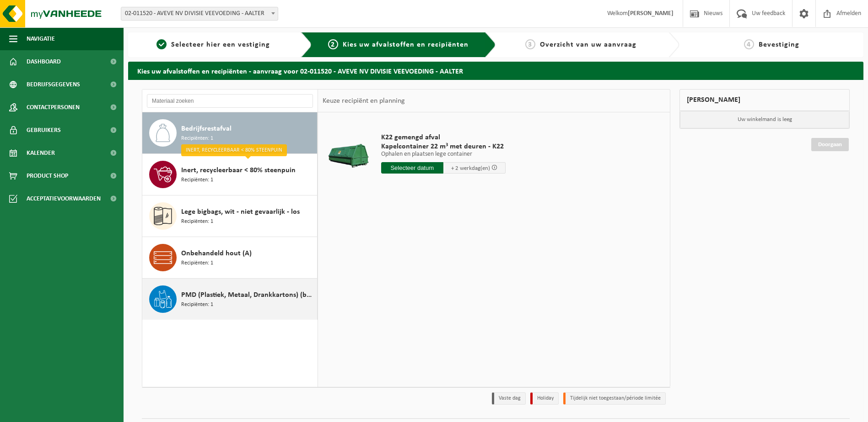 The image size is (868, 422). Describe the element at coordinates (509, 398) in the screenshot. I see `li: Vaste dag` at that location.